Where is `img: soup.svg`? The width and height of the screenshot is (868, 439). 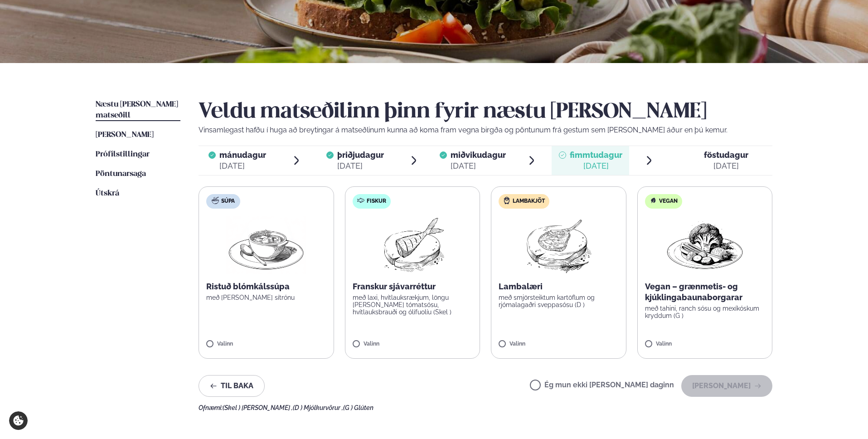
img: soup.svg is located at coordinates (215, 200).